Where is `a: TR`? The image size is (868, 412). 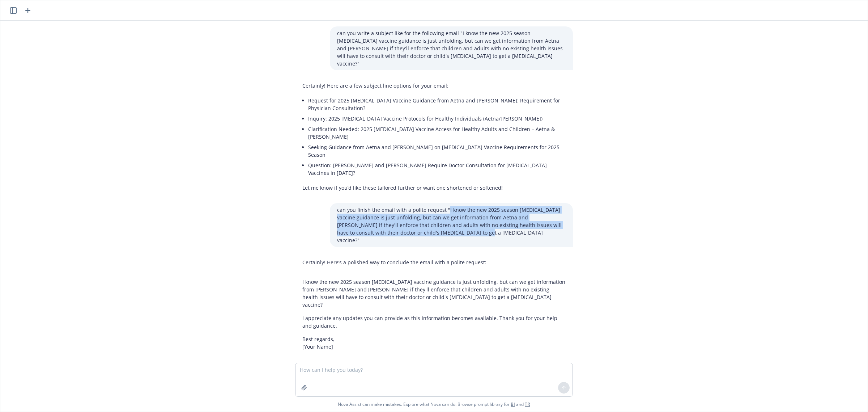 a: TR is located at coordinates (527, 404).